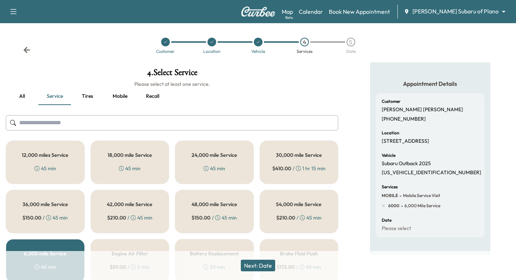 The height and width of the screenshot is (280, 516). Describe the element at coordinates (396, 228) in the screenshot. I see `p: Please select` at that location.